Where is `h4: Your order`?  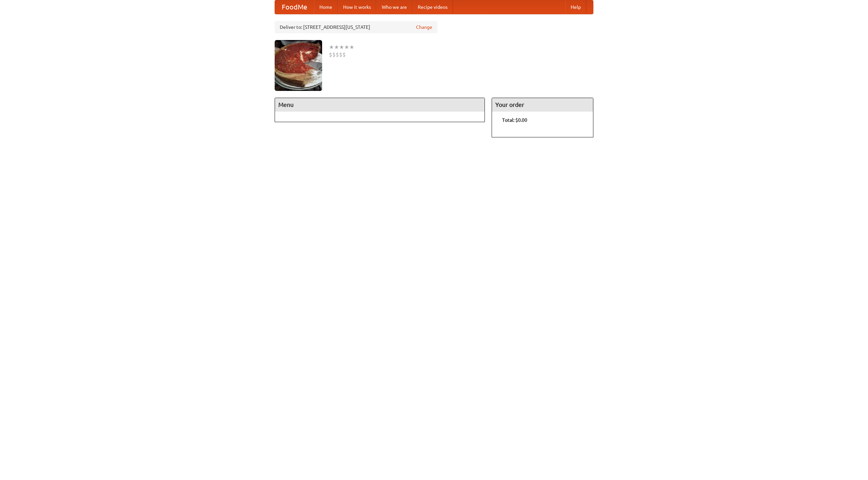 h4: Your order is located at coordinates (543, 105).